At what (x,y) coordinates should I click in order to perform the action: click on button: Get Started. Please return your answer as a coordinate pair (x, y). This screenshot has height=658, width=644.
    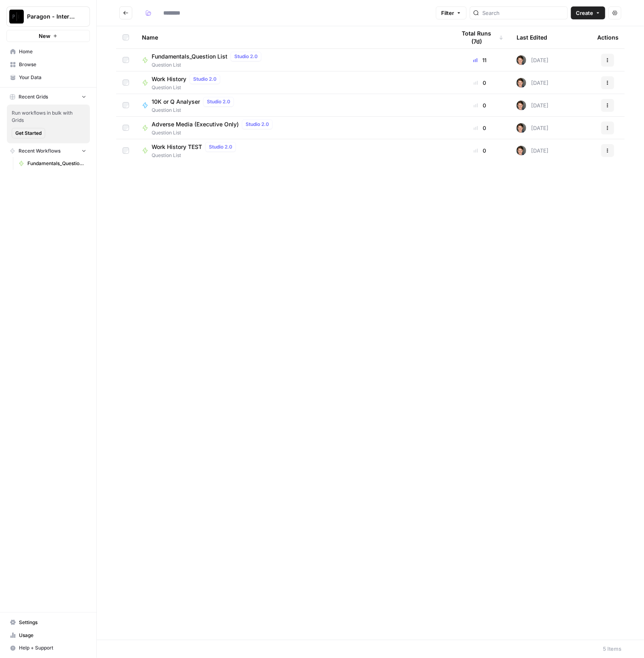
    Looking at the image, I should click on (28, 133).